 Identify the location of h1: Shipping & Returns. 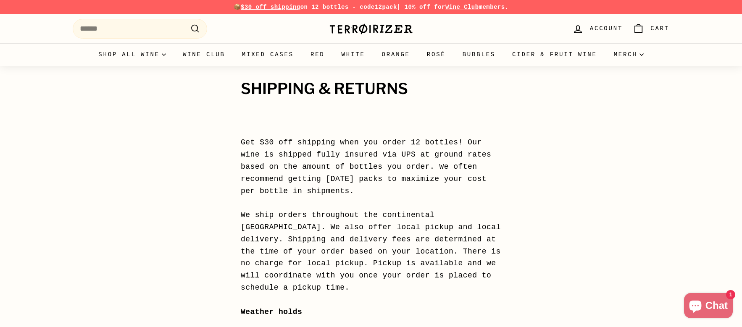
(371, 89).